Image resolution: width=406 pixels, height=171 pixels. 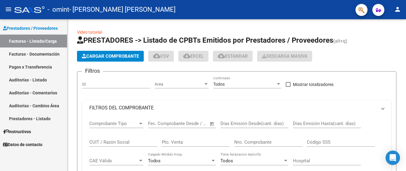 I want to click on span: Estandar, so click(x=233, y=56).